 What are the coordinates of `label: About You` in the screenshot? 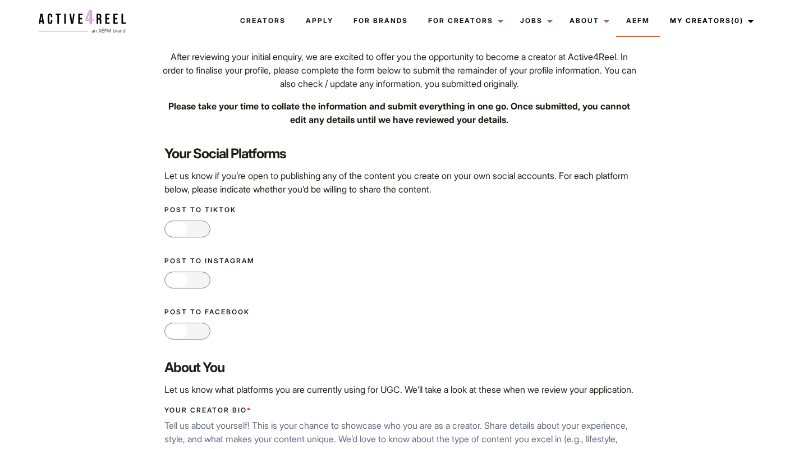 It's located at (399, 367).